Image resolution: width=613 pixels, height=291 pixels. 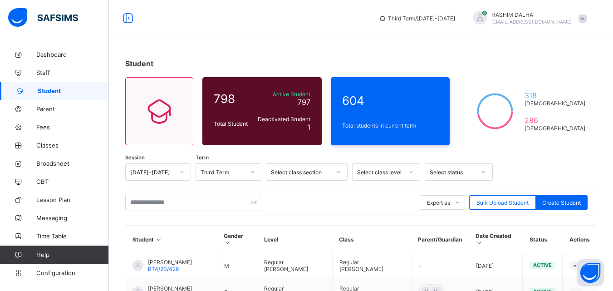 What do you see at coordinates (73, 200) in the screenshot?
I see `span: Lesson Plan` at bounding box center [73, 200].